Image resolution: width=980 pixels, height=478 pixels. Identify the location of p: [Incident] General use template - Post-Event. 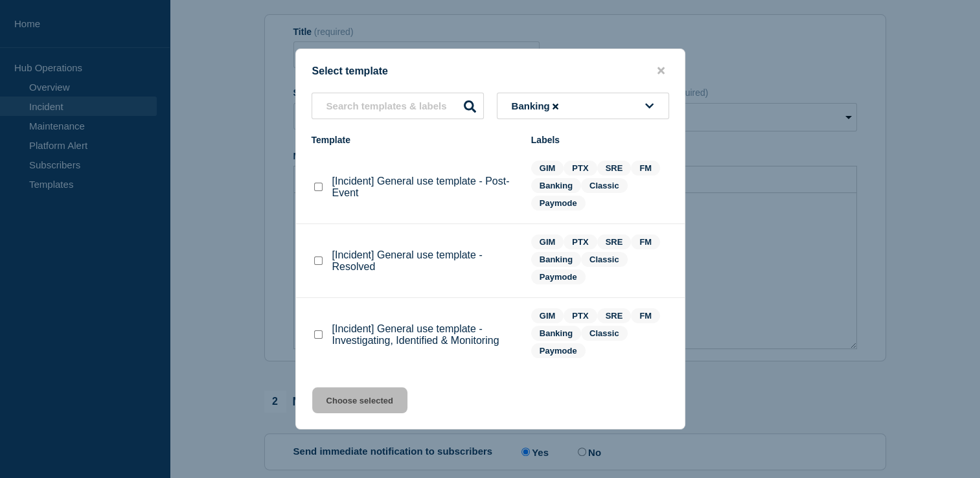
(425, 187).